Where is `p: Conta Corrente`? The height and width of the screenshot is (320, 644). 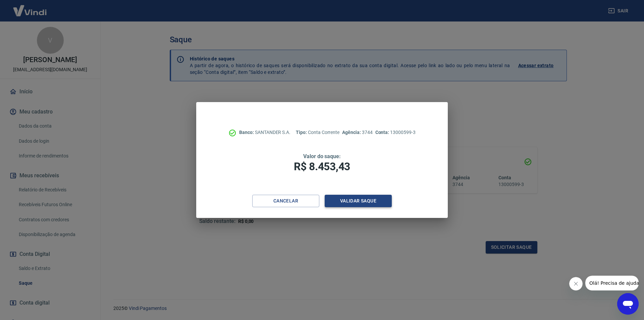 p: Conta Corrente is located at coordinates (318, 132).